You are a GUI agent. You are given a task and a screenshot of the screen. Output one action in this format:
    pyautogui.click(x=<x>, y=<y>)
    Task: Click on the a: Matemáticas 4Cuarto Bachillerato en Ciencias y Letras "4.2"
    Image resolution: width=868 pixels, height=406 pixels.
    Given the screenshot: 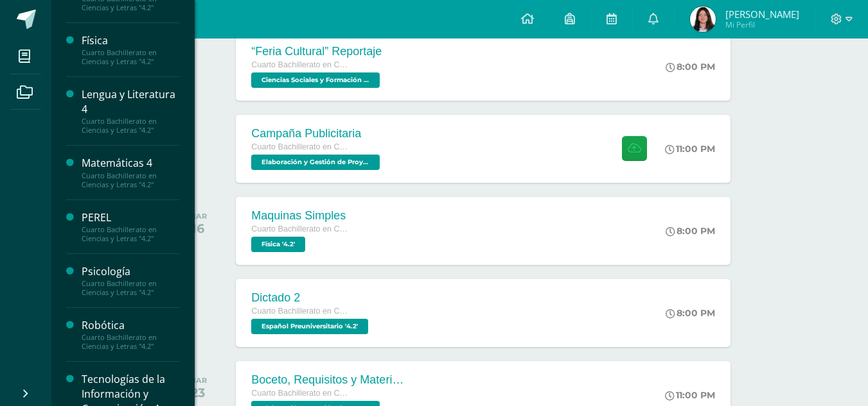 What is the action you would take?
    pyautogui.click(x=130, y=172)
    